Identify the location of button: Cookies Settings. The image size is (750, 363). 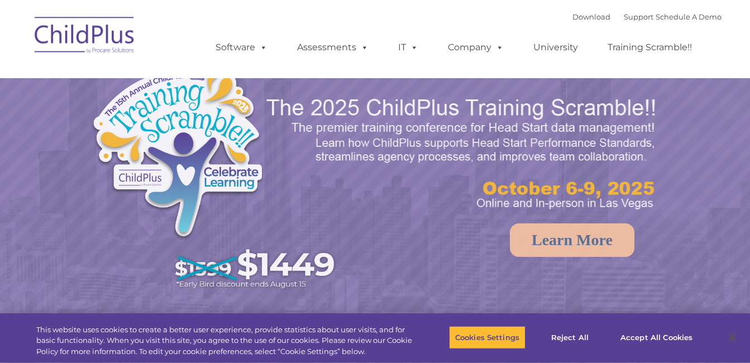
(487, 337).